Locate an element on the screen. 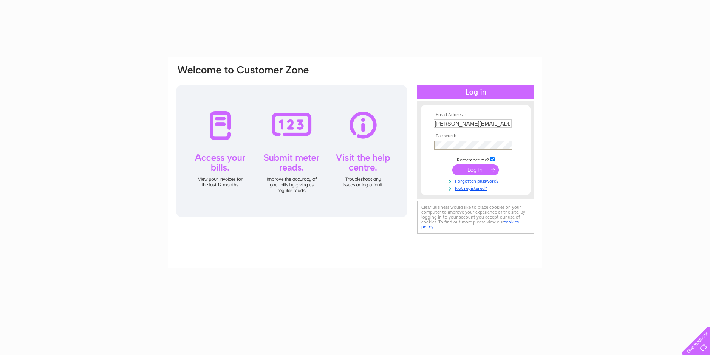  td: Remember me? is located at coordinates (476, 159).